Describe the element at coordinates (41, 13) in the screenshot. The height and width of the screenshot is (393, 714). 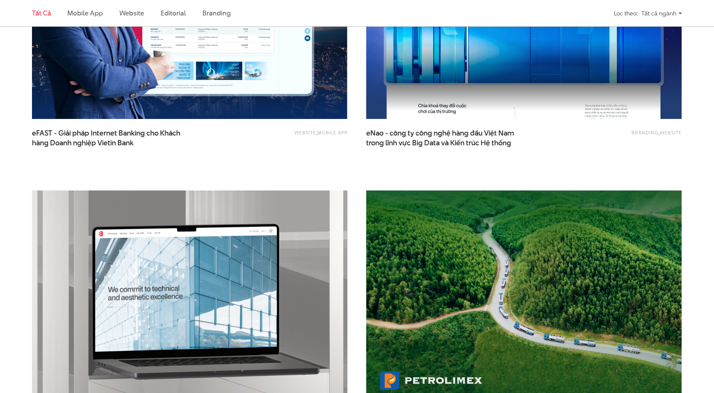
I see `a: Tất cả` at that location.